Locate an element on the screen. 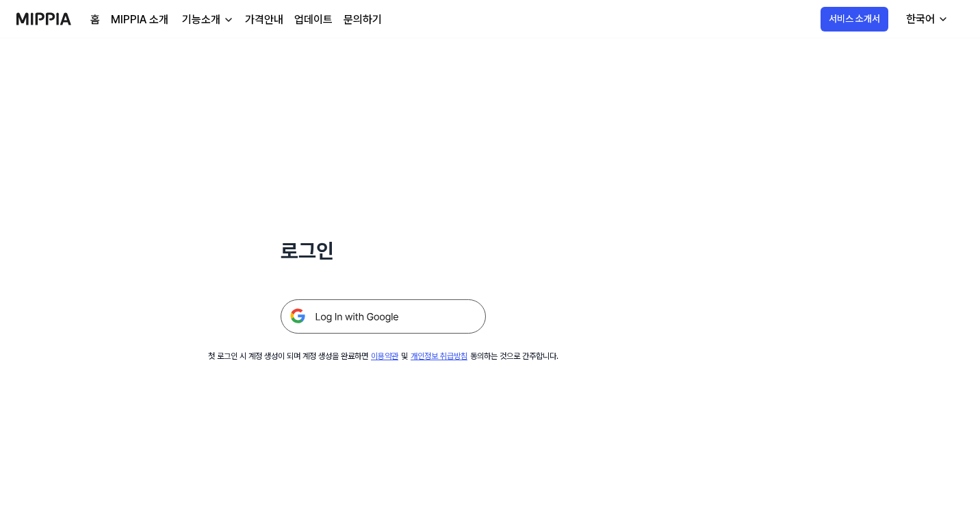  a: 개인정보 취급방침 is located at coordinates (438, 356).